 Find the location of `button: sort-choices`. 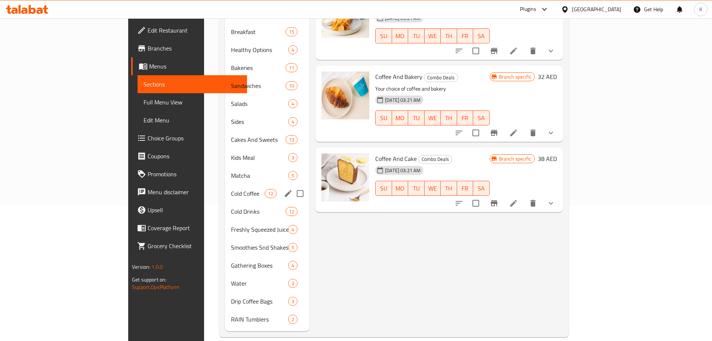

button: sort-choices is located at coordinates (459, 133).